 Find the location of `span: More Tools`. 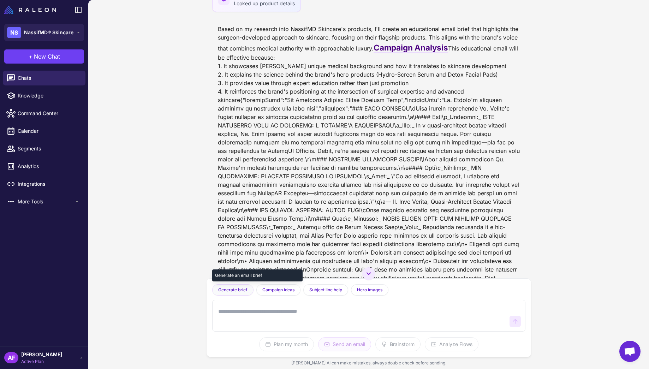

span: More Tools is located at coordinates (46, 201).